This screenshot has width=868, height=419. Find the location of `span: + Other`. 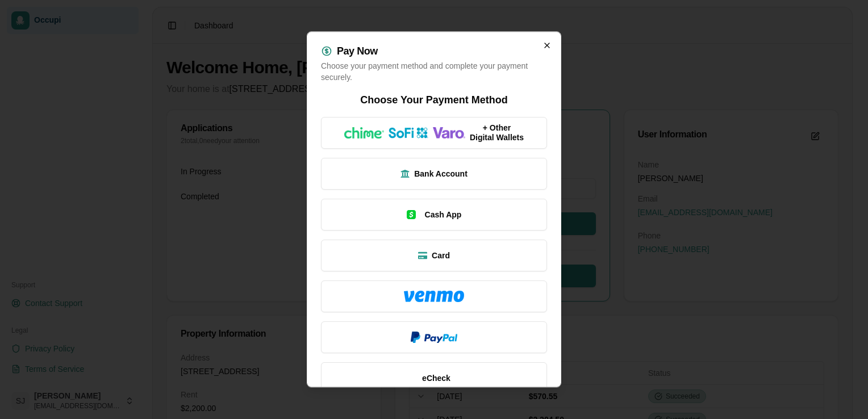

span: + Other is located at coordinates (496, 129).